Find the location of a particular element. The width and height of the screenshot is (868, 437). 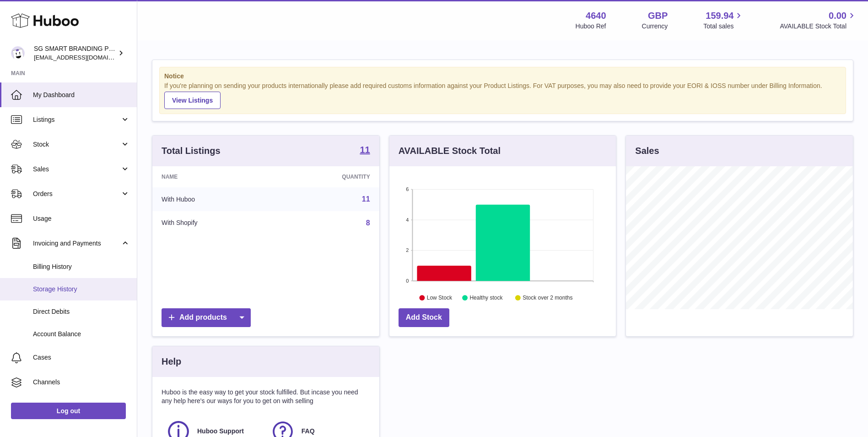

span: FAQ is located at coordinates (308, 431).